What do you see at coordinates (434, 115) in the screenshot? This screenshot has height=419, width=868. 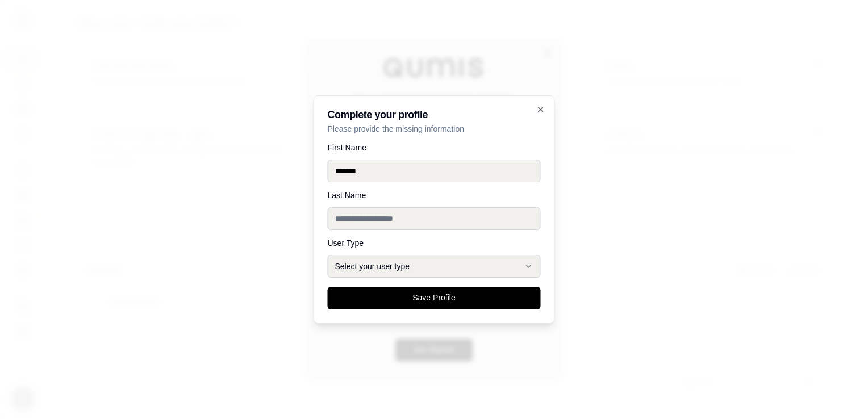 I see `h2: Complete your profile` at bounding box center [434, 115].